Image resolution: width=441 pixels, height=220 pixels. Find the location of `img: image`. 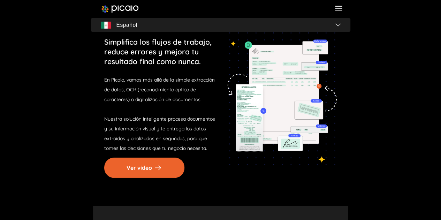

img: image is located at coordinates (120, 9).